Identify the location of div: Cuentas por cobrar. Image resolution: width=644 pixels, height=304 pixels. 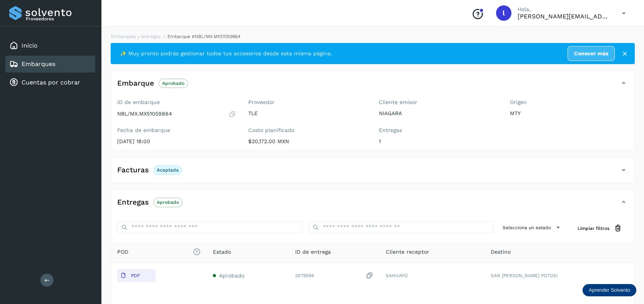
(50, 82).